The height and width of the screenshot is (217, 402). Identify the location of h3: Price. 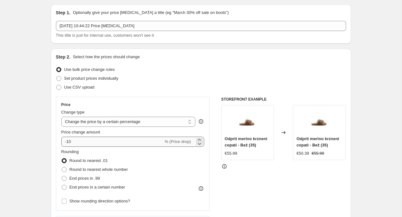
(66, 105).